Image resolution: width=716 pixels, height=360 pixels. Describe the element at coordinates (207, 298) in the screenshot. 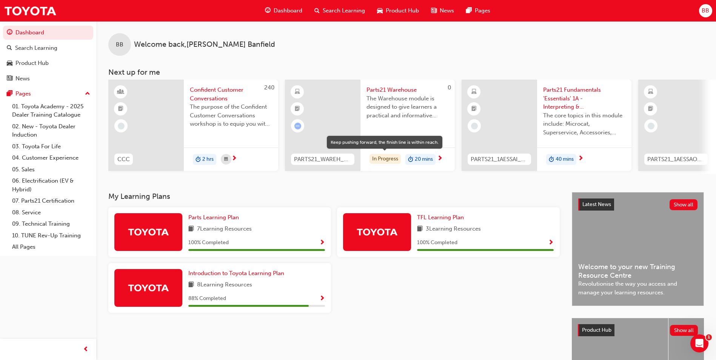

I see `span: 88 % Completed` at that location.